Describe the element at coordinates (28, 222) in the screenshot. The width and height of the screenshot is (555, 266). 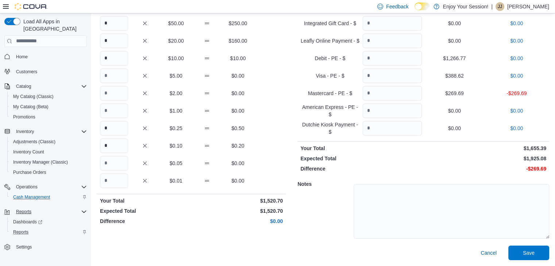
I see `span: Dashboards` at that location.